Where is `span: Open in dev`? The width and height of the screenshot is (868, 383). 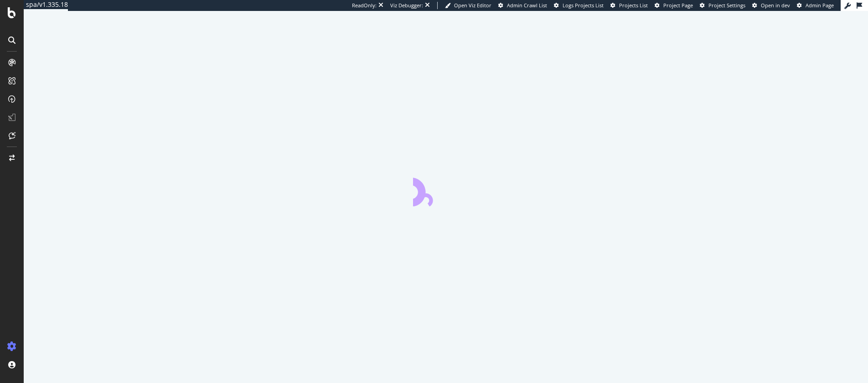
span: Open in dev is located at coordinates (775, 5).